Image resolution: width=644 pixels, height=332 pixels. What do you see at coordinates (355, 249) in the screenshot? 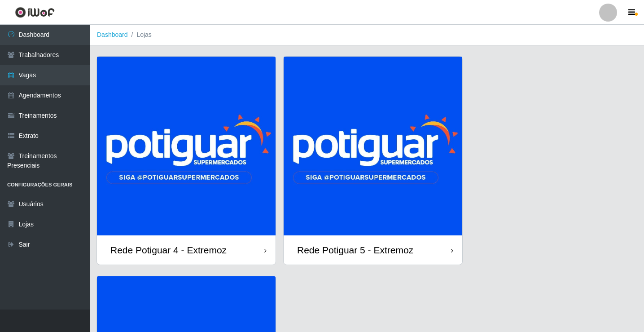
I see `div: Rede Potiguar 5 - Extremoz` at bounding box center [355, 249].